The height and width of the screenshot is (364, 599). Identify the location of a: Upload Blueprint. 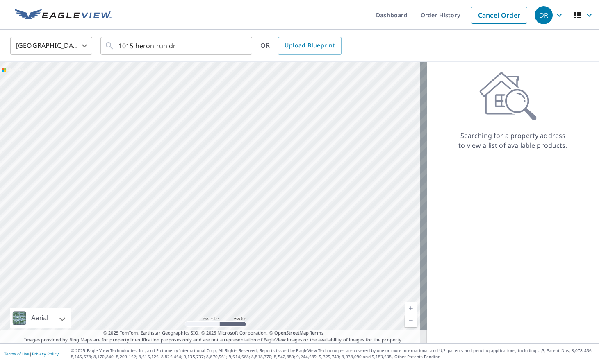
(309, 46).